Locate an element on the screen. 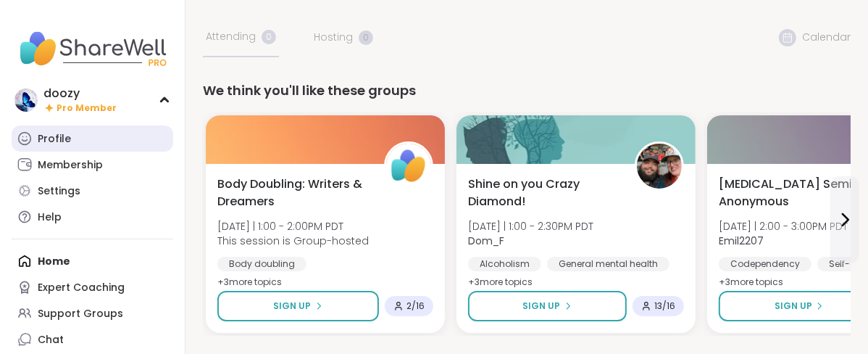 This screenshot has height=354, width=868. div: Settings is located at coordinates (58, 192).